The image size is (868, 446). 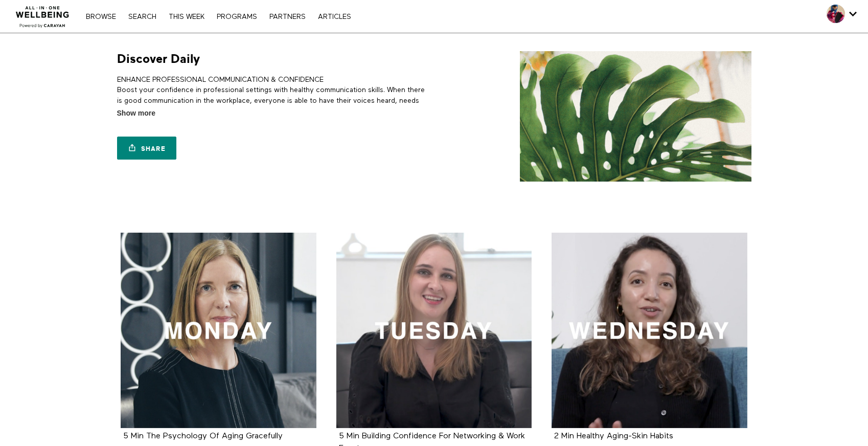 What do you see at coordinates (236, 17) in the screenshot?
I see `a: PROGRAMS` at bounding box center [236, 17].